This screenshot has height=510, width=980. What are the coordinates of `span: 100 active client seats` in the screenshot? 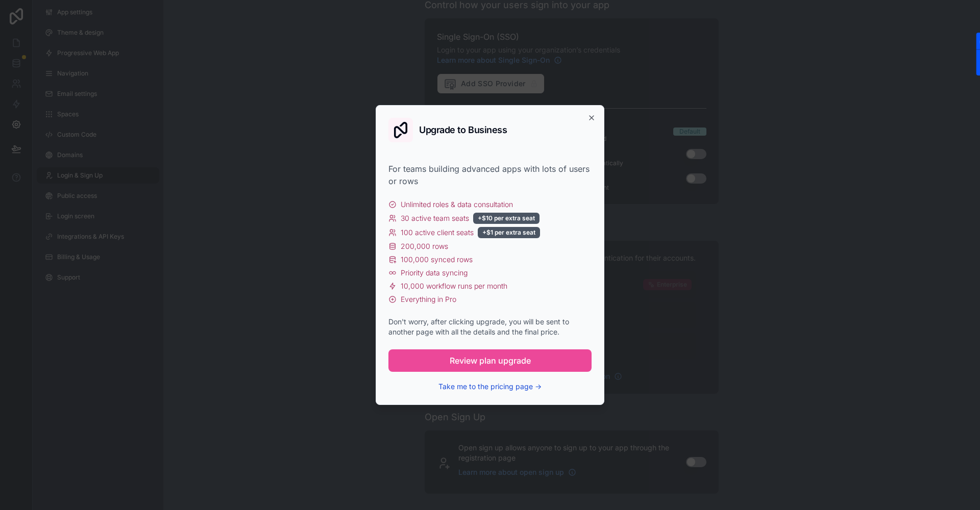 It's located at (437, 232).